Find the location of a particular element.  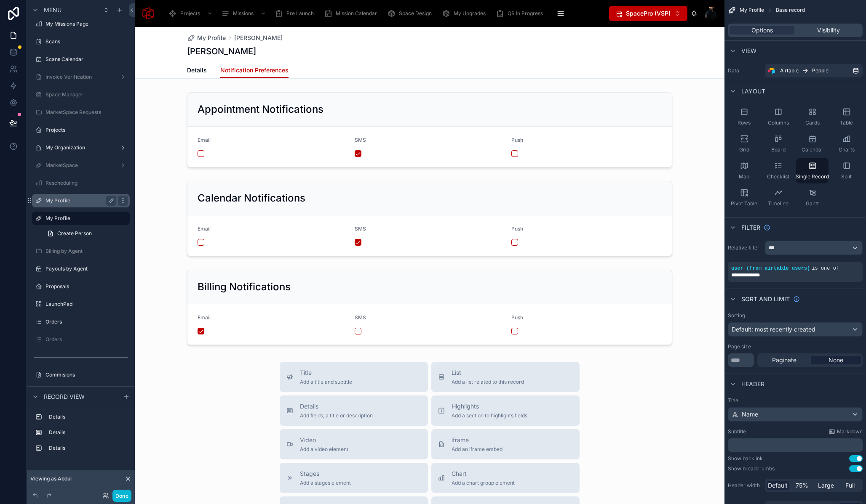

a: Mission Calendar is located at coordinates (353, 14).